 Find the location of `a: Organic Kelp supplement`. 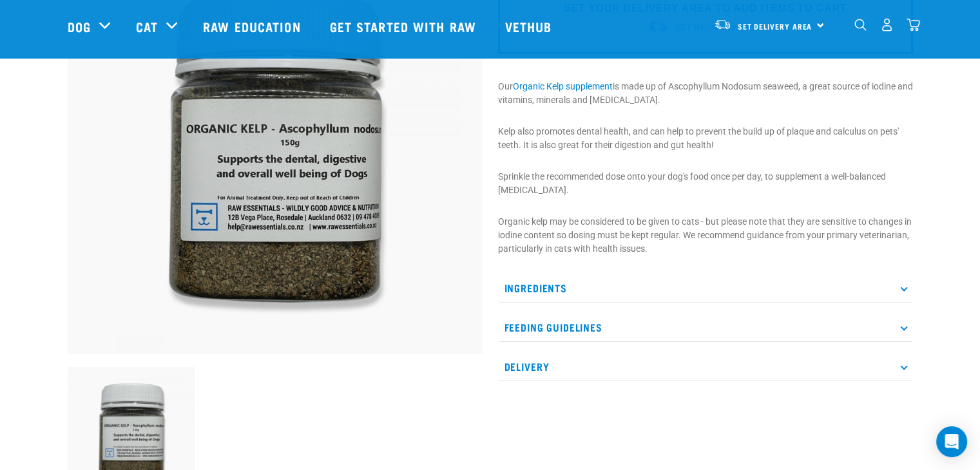

a: Organic Kelp supplement is located at coordinates (563, 86).